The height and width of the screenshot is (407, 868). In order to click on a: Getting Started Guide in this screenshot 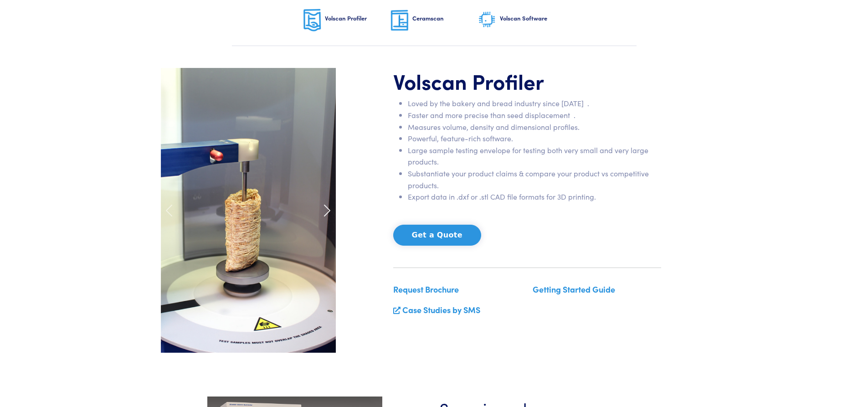, I will do `click(574, 289)`.